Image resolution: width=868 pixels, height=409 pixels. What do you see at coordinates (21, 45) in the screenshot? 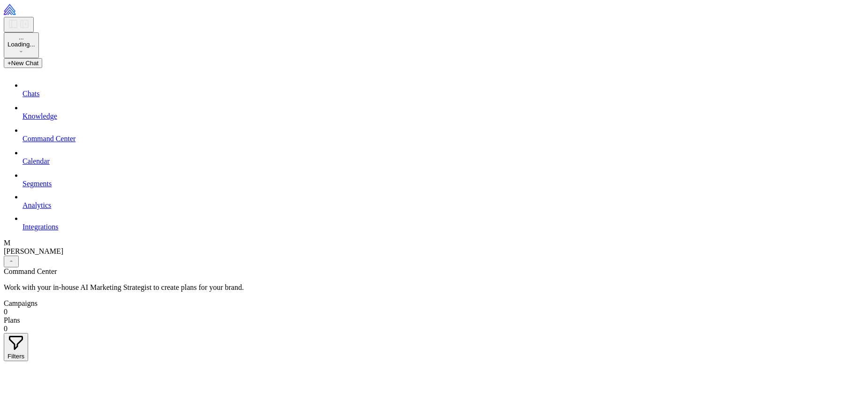
I see `button: ...Loading...` at bounding box center [21, 45].